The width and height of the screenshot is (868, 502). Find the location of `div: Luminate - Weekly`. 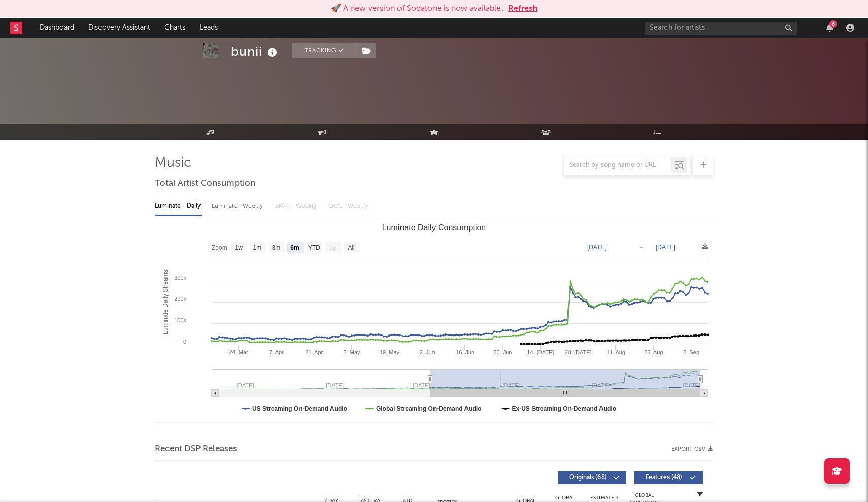

div: Luminate - Weekly is located at coordinates (238, 206).